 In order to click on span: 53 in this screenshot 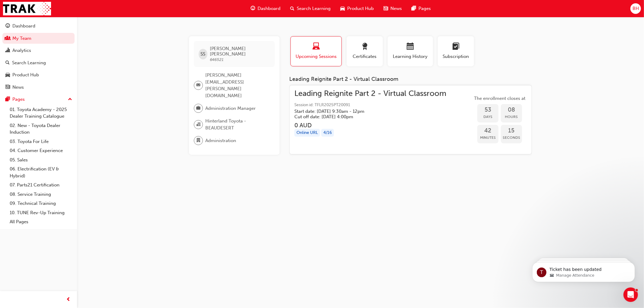, I will do `click(488, 110)`.